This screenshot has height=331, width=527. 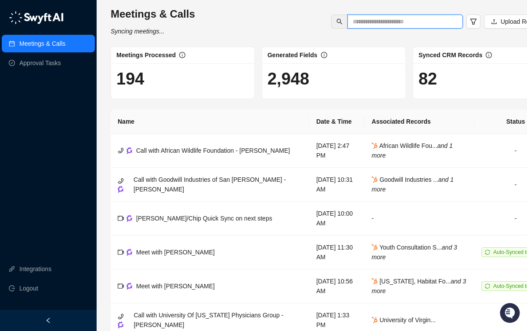 I want to click on span: Generated Fields, so click(x=293, y=55).